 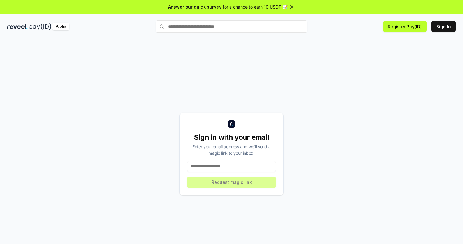 I want to click on img: reveel_dark, so click(x=17, y=26).